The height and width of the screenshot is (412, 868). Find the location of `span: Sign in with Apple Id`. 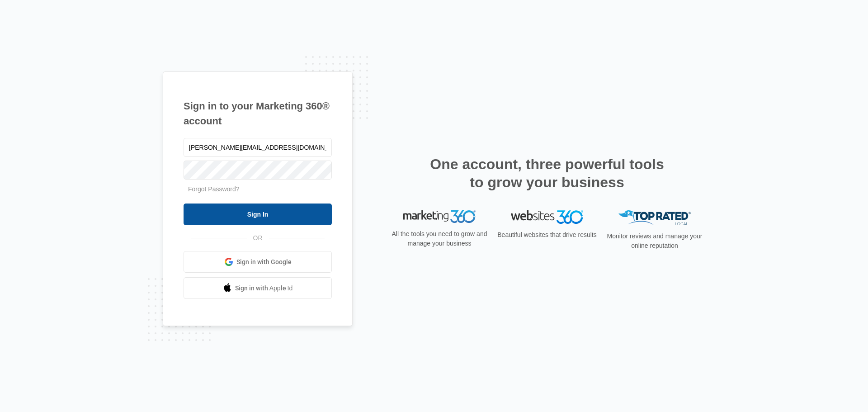

span: Sign in with Apple Id is located at coordinates (264, 288).